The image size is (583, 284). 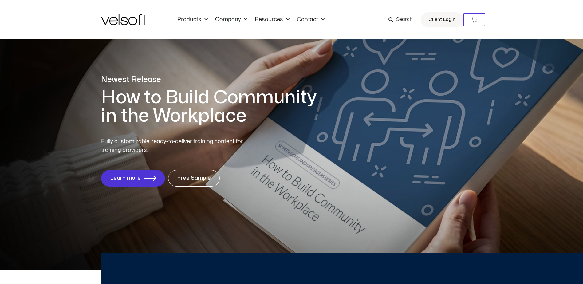 I want to click on a: ResourcesMenu Toggle, so click(x=272, y=20).